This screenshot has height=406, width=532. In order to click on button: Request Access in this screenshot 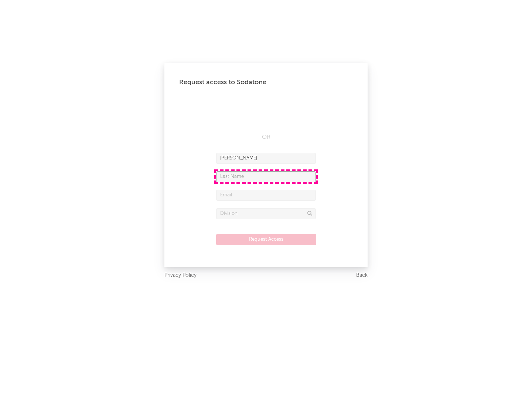, I will do `click(266, 240)`.